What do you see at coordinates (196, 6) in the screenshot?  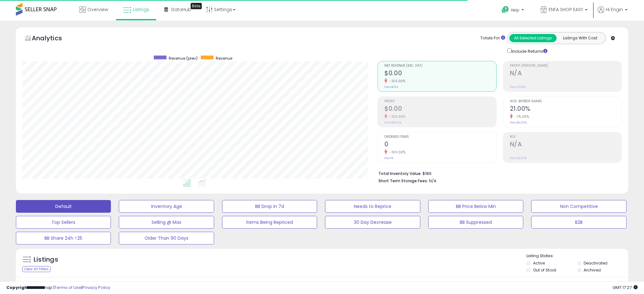 I see `div: Tooltip anchor` at bounding box center [196, 6].